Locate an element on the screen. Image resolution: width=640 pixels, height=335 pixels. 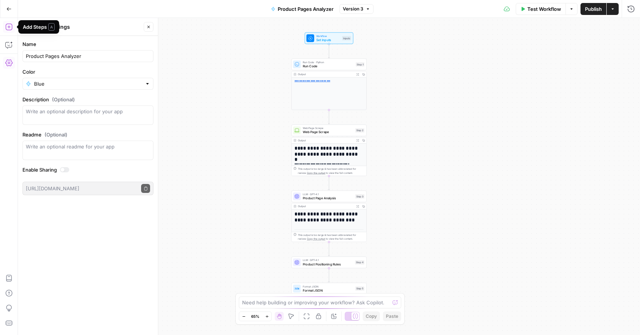
div: Step 1 is located at coordinates (360, 64).